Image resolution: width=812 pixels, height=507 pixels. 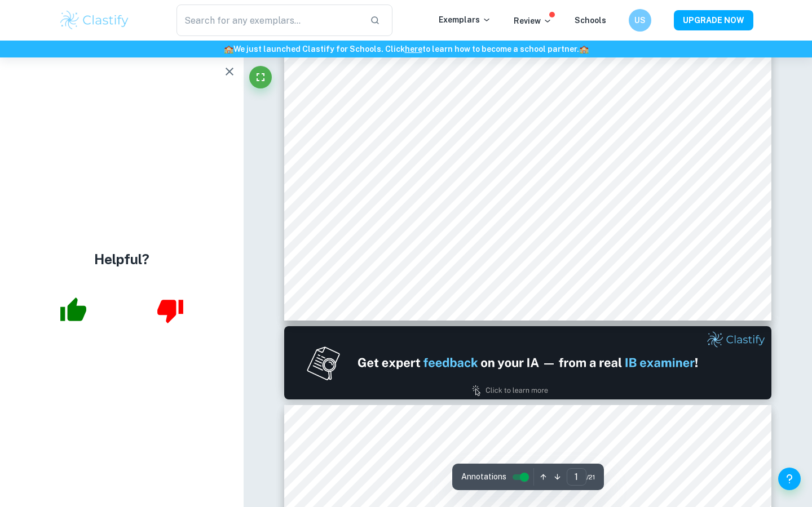 What do you see at coordinates (413, 49) in the screenshot?
I see `a: here` at bounding box center [413, 49].